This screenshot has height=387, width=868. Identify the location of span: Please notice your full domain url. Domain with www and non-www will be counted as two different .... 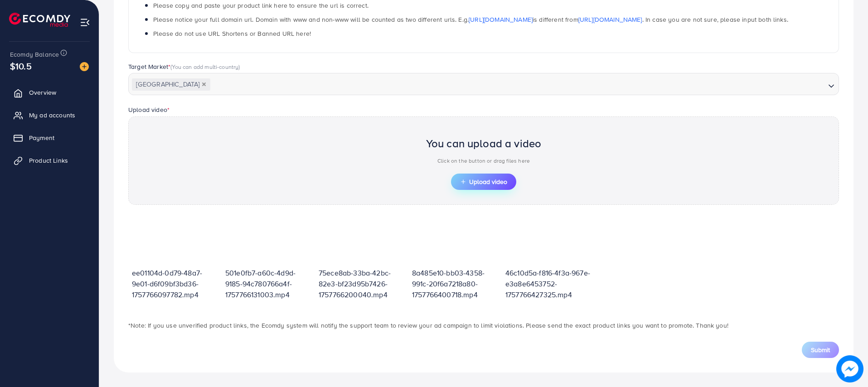
(470, 19).